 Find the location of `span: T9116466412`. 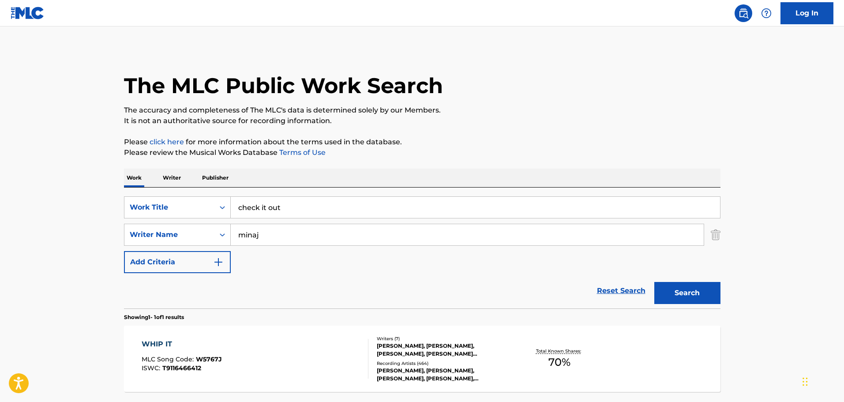

span: T9116466412 is located at coordinates (182, 368).